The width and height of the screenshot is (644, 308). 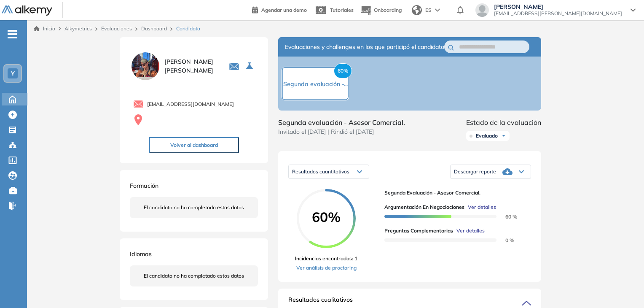 What do you see at coordinates (504, 122) in the screenshot?
I see `span: Estado de la evaluación` at bounding box center [504, 122].